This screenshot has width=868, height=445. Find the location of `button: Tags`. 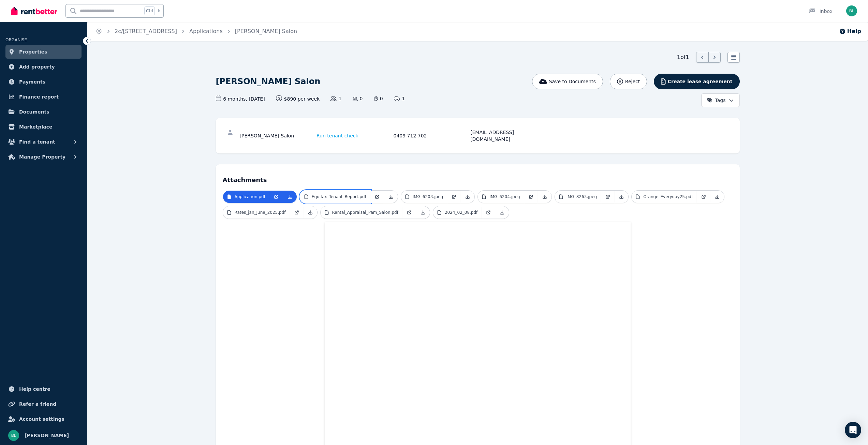

button: Tags is located at coordinates (721, 101).